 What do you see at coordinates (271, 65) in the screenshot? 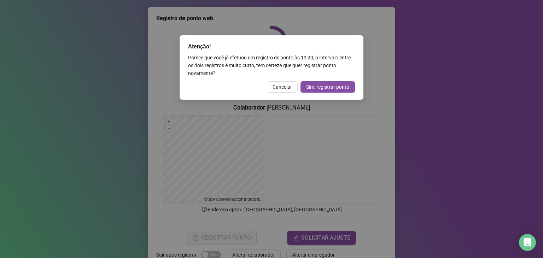
I see `div: Parece que você já efetuou um registro de ponto às 19:20 , o intervalo entre os dois registros é ...` at bounding box center [271, 65].